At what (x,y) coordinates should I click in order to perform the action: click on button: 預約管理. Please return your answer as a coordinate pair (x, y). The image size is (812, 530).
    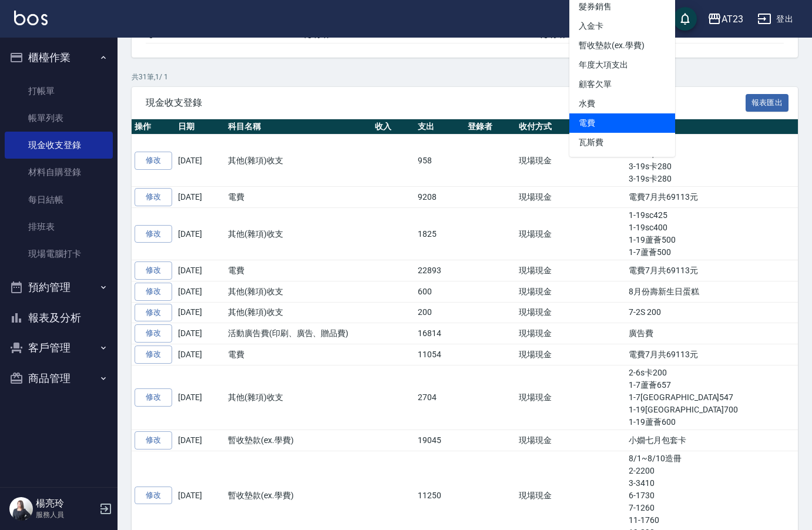
    Looking at the image, I should click on (58, 287).